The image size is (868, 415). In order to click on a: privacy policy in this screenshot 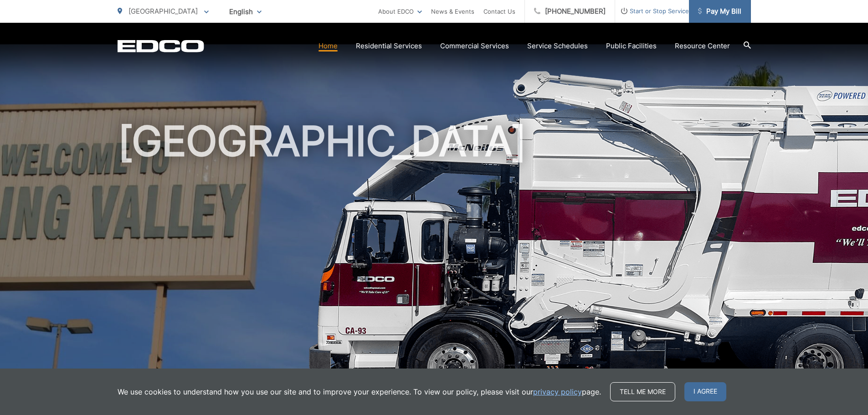, I will do `click(557, 392)`.